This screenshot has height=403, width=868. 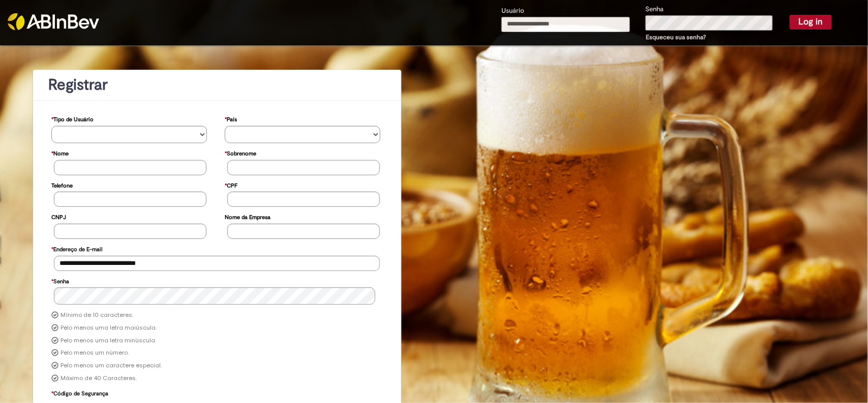 What do you see at coordinates (248, 216) in the screenshot?
I see `label: Nome da Empresa` at bounding box center [248, 216].